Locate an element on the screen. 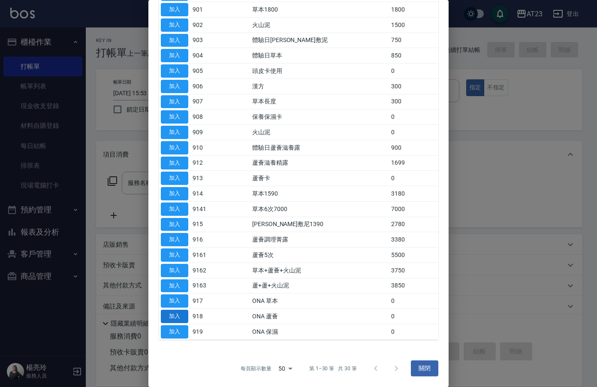  td: 草本6次7000 is located at coordinates (320, 209).